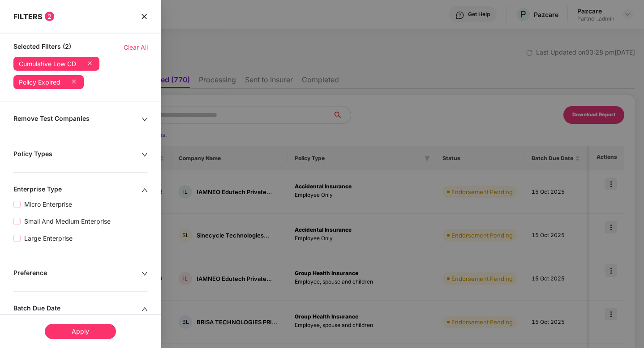 This screenshot has width=644, height=348. I want to click on div: Cumulative Low CD, so click(47, 64).